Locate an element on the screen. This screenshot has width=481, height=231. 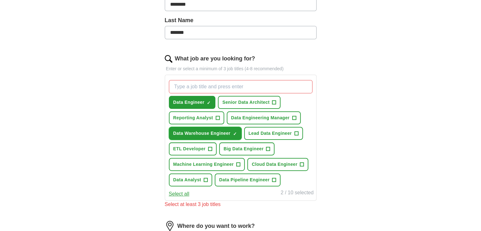
span: Cloud Data Engineer is located at coordinates (275, 164).